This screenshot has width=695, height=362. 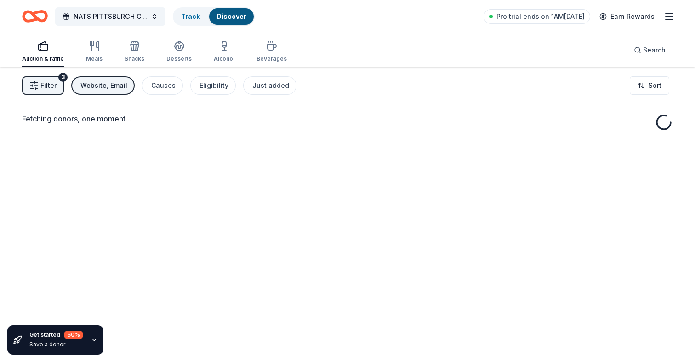 I want to click on span: Search, so click(x=654, y=50).